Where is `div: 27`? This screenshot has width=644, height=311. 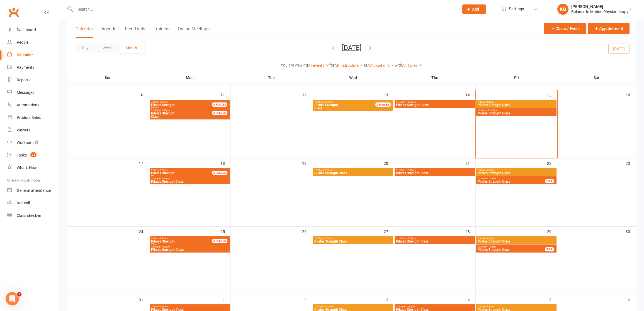 div: 27 is located at coordinates (389, 231).